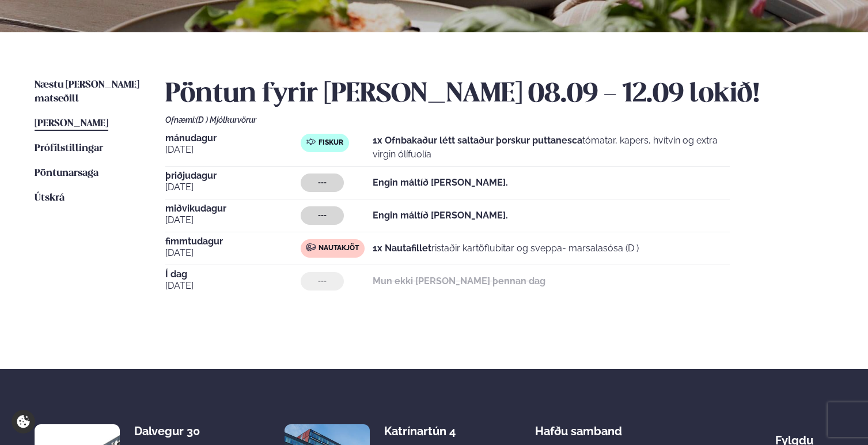  Describe the element at coordinates (339, 248) in the screenshot. I see `span: Nautakjöt` at that location.